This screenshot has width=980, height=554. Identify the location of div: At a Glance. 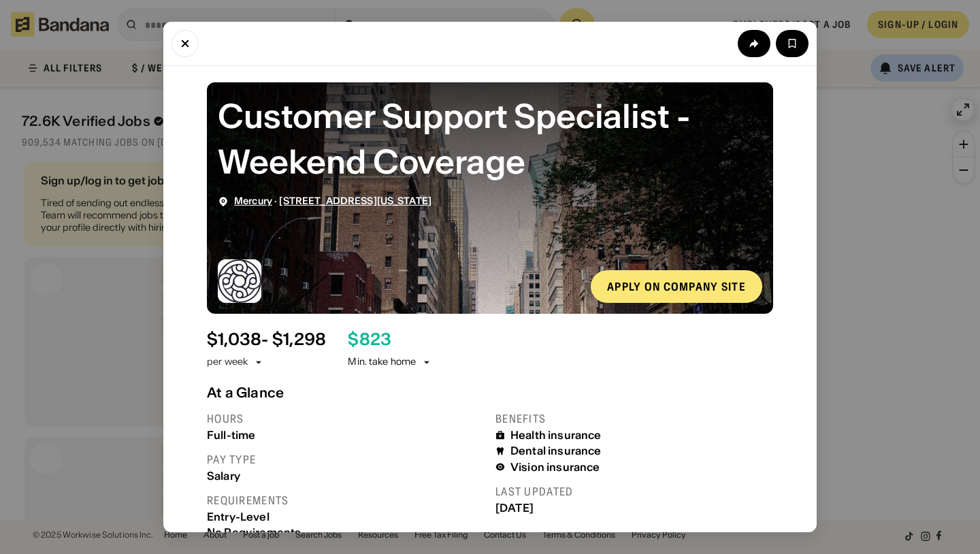
(490, 392).